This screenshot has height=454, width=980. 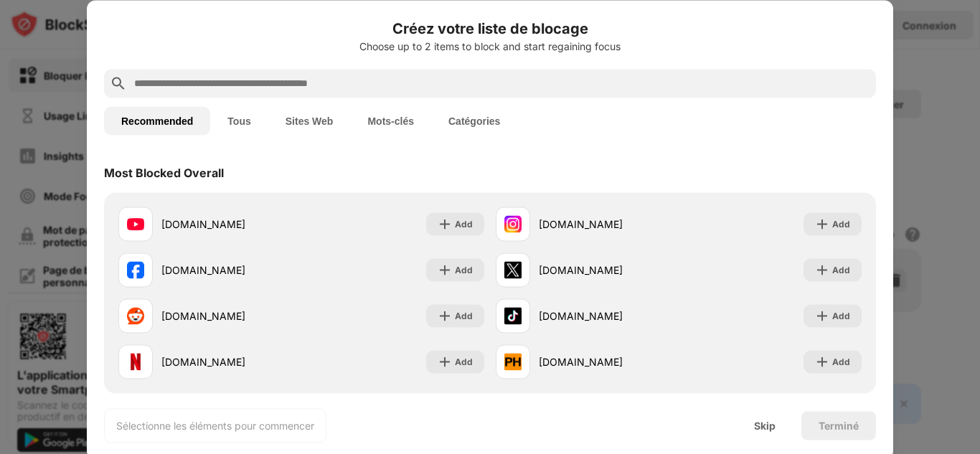 I want to click on button: Tous, so click(x=239, y=121).